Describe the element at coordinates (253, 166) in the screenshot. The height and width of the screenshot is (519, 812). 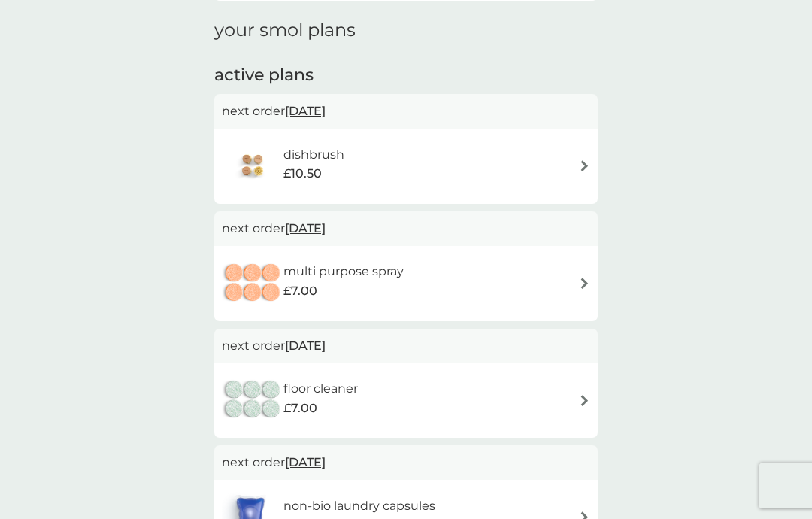
I see `img: dishbrush` at that location.